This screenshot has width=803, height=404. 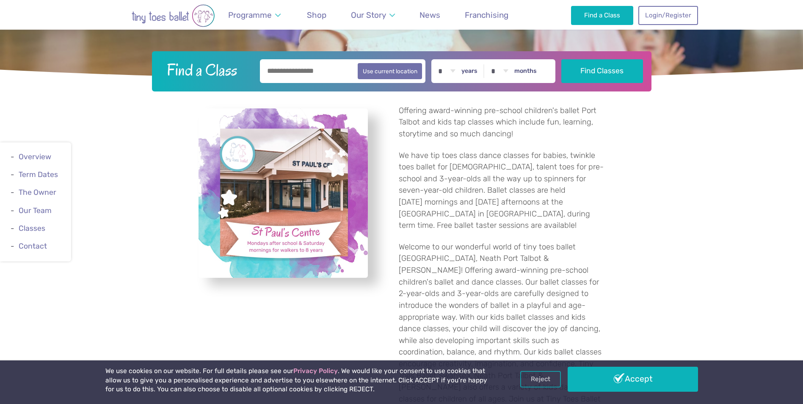 What do you see at coordinates (315, 371) in the screenshot?
I see `a: Privacy Policy` at bounding box center [315, 371].